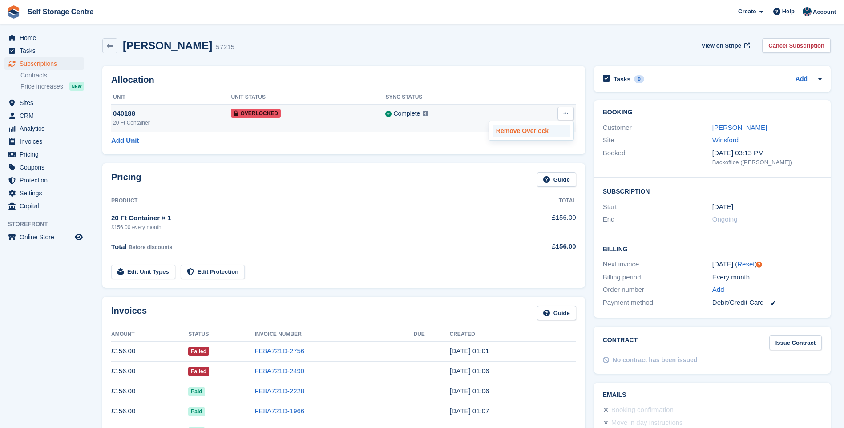 This screenshot has height=428, width=844. I want to click on span: Ongoing, so click(725, 219).